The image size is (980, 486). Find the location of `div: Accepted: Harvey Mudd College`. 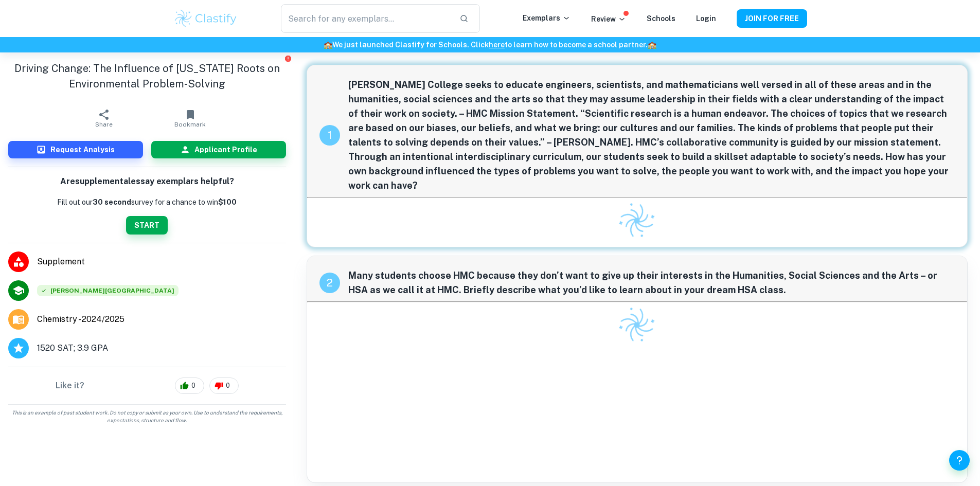

div: Accepted: Harvey Mudd College is located at coordinates (107, 291).